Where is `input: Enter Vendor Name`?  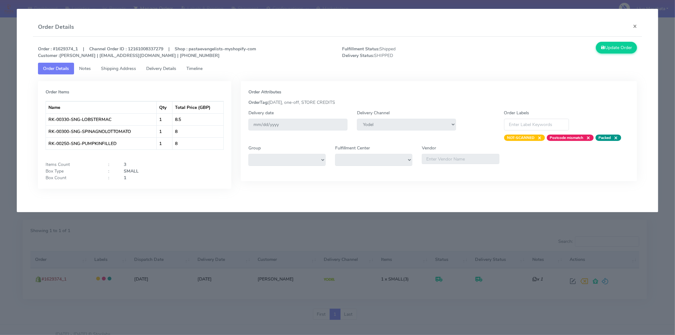 input: Enter Vendor Name is located at coordinates (461, 159).